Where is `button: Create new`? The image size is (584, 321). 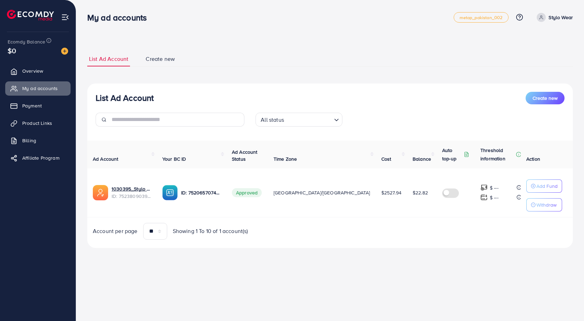 button: Create new is located at coordinates (545, 98).